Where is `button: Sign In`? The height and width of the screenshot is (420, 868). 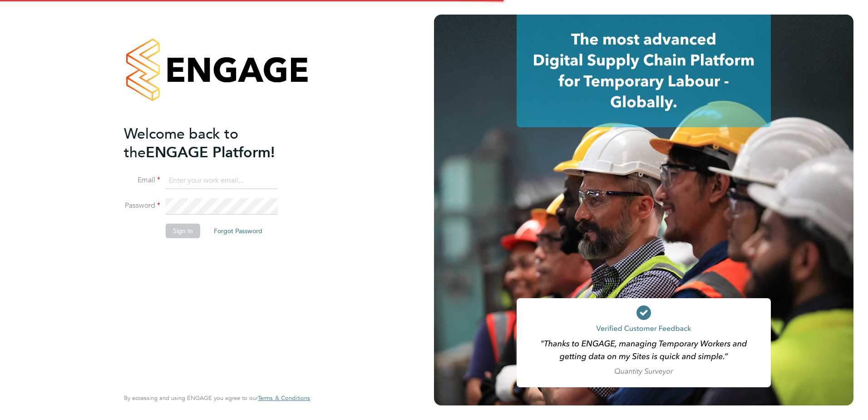
button: Sign In is located at coordinates (183, 231).